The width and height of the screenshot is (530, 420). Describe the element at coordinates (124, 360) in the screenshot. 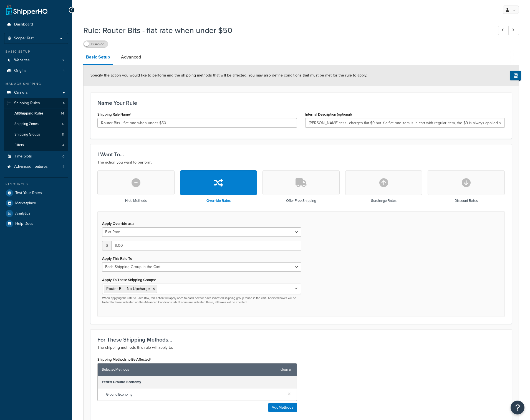

I see `label: Shipping Methods to Be Affected` at that location.